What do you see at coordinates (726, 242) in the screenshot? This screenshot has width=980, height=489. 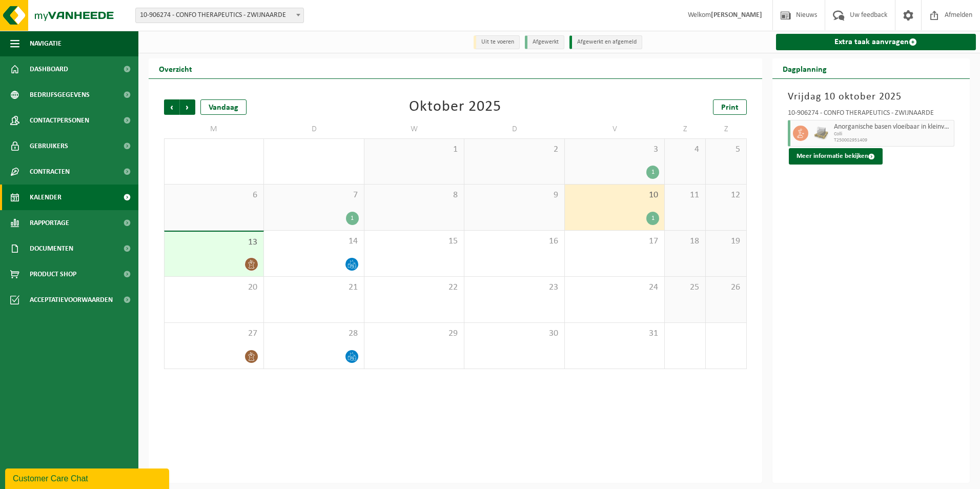 I see `span: 19` at bounding box center [726, 242].